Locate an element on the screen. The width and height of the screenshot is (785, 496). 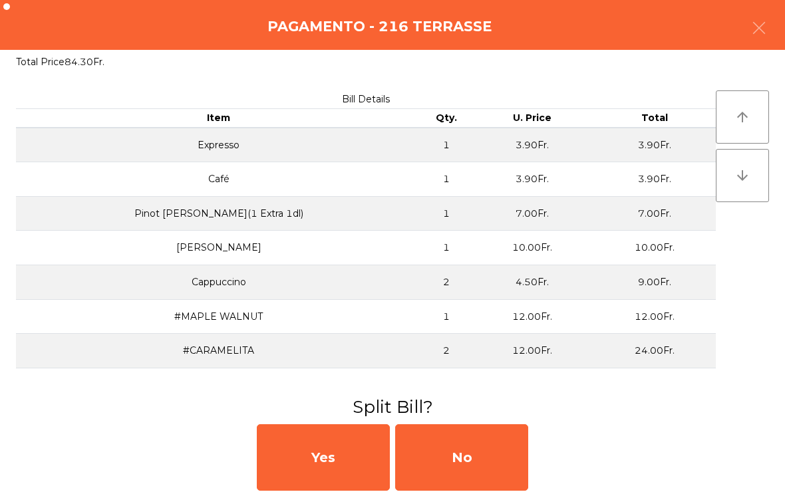
th: Item is located at coordinates (218, 118).